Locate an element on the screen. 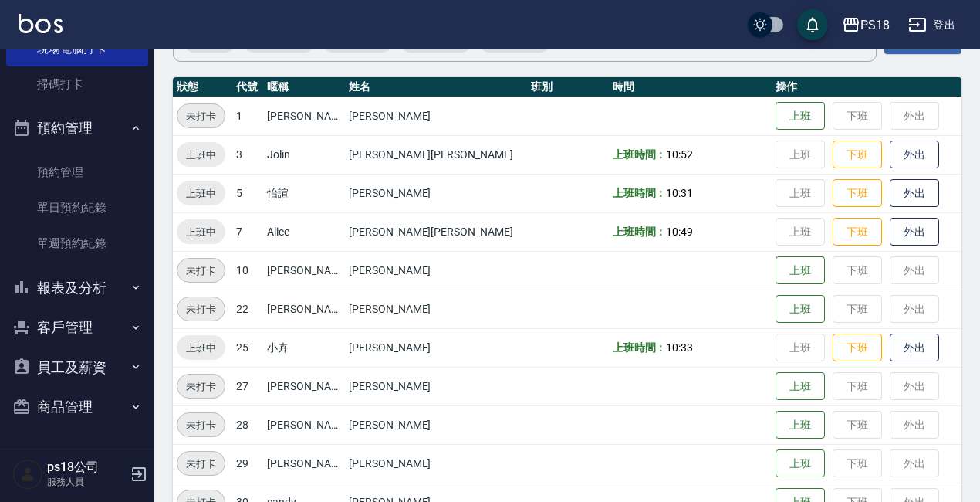 The image size is (980, 502). img: Person is located at coordinates (28, 475).